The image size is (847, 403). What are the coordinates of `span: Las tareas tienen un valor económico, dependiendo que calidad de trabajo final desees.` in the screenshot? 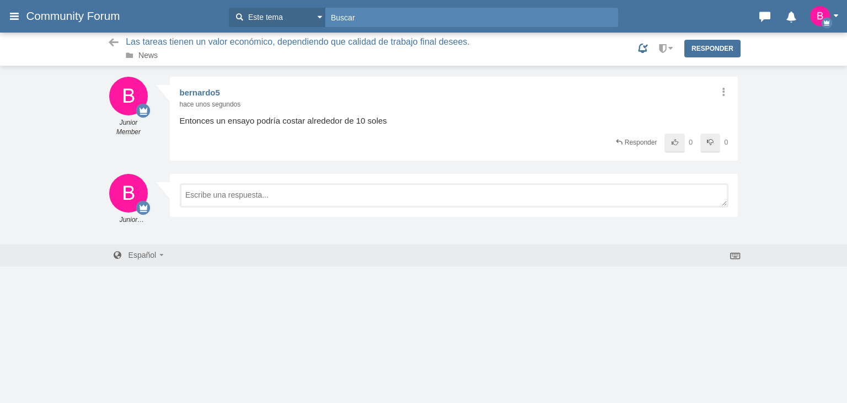 It's located at (299, 42).